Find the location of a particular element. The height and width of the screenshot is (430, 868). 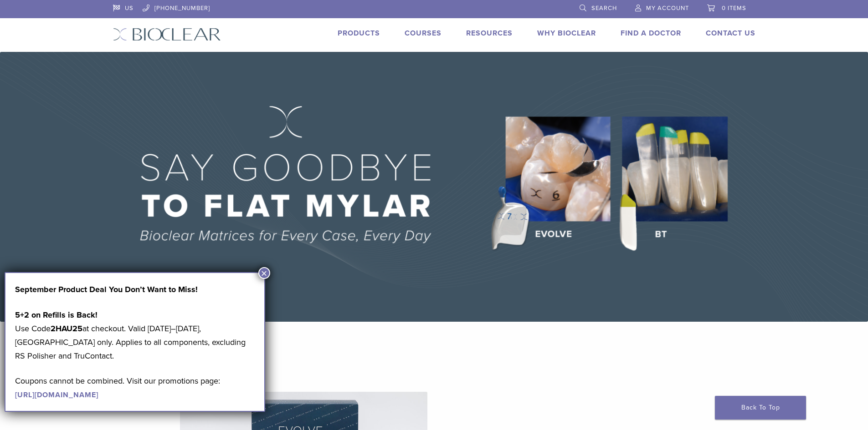

strong: 2HAU25 is located at coordinates (66, 328).